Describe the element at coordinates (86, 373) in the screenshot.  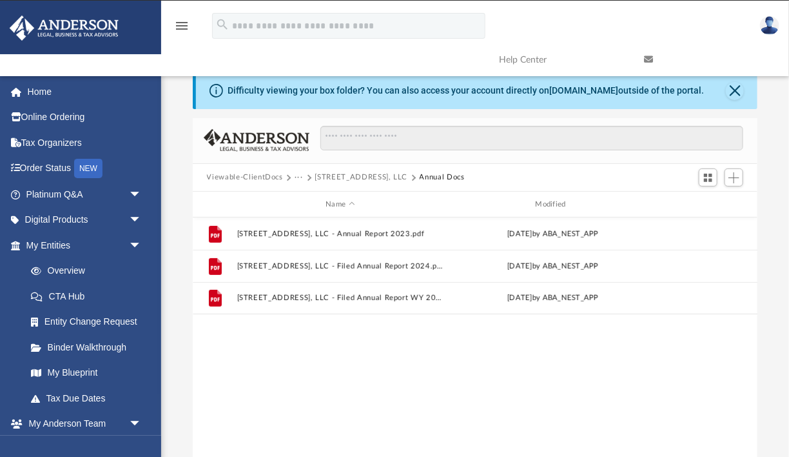
I see `a: My Blueprint` at that location.